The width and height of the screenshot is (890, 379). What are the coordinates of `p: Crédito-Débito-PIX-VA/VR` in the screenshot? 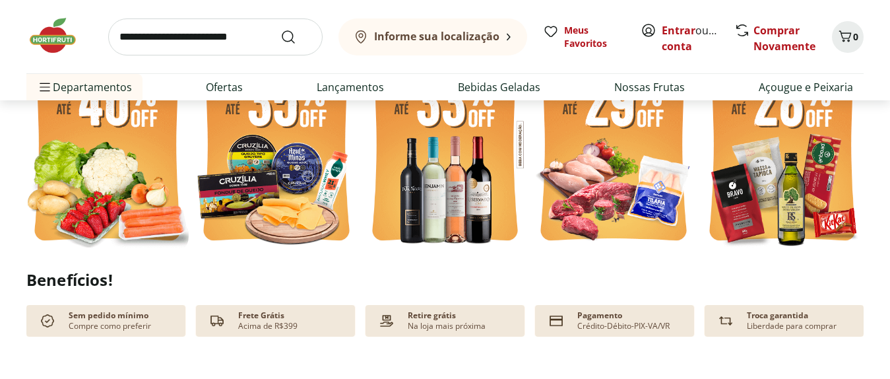 It's located at (623, 326).